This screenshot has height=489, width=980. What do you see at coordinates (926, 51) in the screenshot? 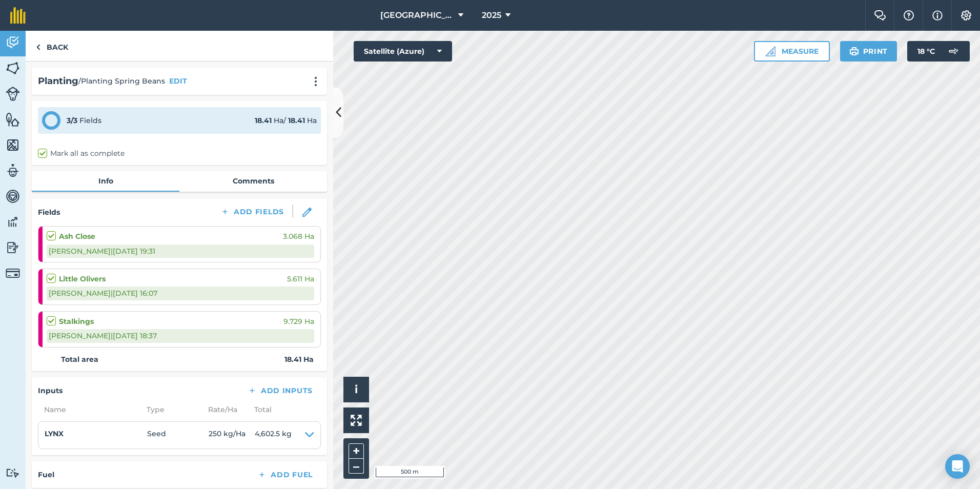
I see `span: 18 ° C` at bounding box center [926, 51].